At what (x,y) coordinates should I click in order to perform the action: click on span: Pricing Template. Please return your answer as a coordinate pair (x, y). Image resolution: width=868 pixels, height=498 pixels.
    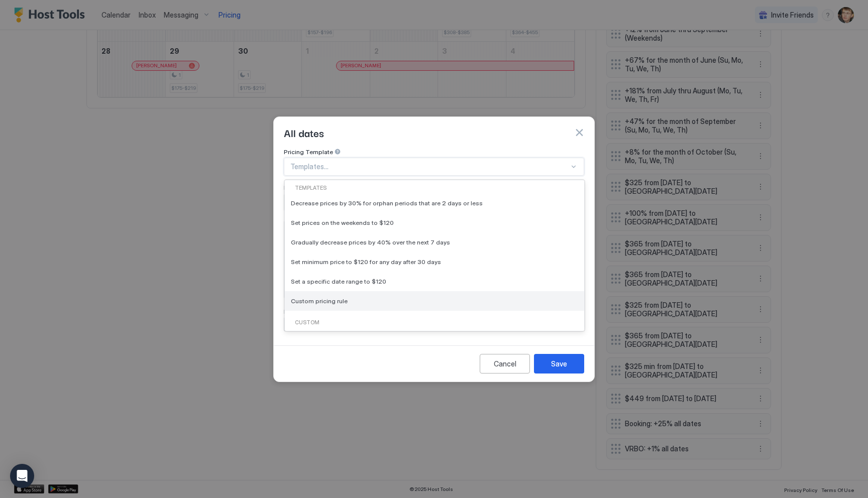
    Looking at the image, I should click on (309, 151).